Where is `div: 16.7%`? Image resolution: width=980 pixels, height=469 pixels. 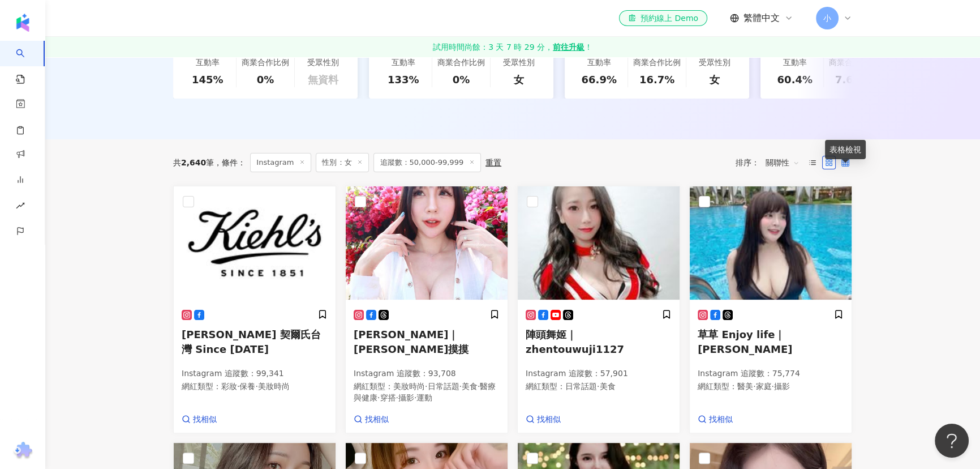 div: 16.7% is located at coordinates (657, 79).